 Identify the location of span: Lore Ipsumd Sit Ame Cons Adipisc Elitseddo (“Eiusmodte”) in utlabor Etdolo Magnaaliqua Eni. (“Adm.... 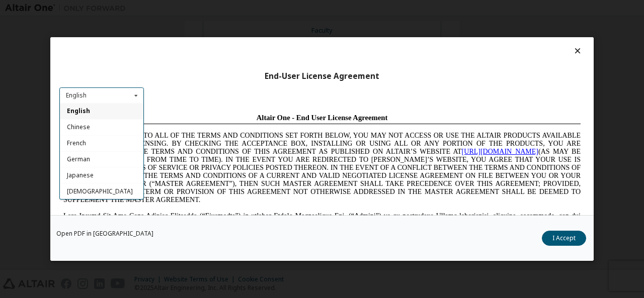
(263, 138).